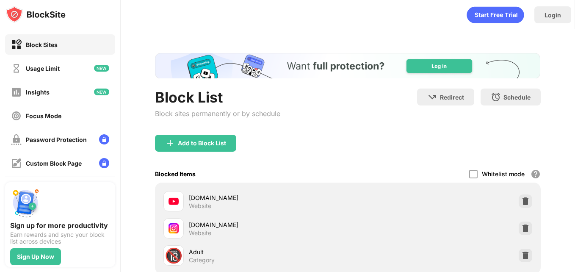  I want to click on div: Sign Up Now, so click(36, 257).